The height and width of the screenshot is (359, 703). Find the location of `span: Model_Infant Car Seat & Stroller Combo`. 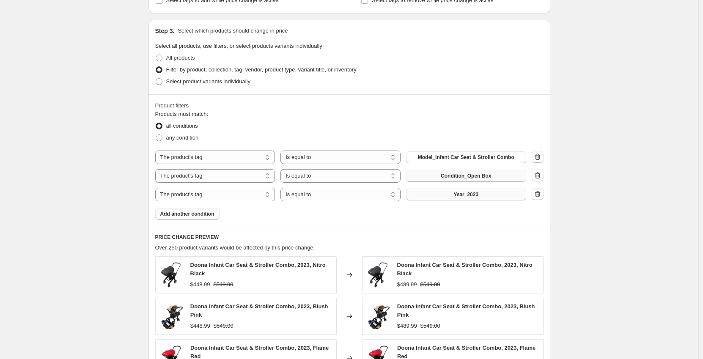

span: Model_Infant Car Seat & Stroller Combo is located at coordinates (466, 157).